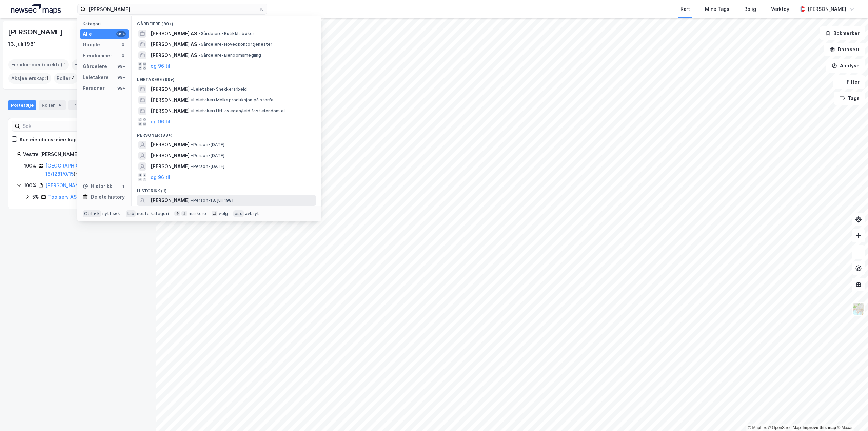 The width and height of the screenshot is (868, 431). Describe the element at coordinates (87, 34) in the screenshot. I see `div: Alle` at that location.